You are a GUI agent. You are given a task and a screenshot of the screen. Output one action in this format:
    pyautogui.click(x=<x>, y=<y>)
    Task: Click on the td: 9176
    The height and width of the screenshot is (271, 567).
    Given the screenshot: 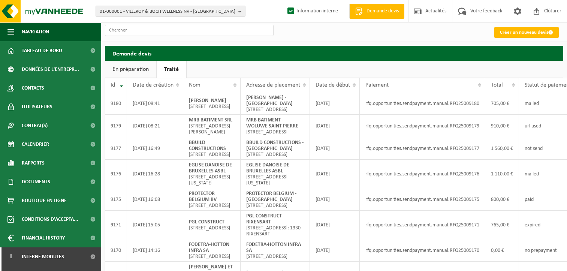 What is the action you would take?
    pyautogui.click(x=116, y=174)
    